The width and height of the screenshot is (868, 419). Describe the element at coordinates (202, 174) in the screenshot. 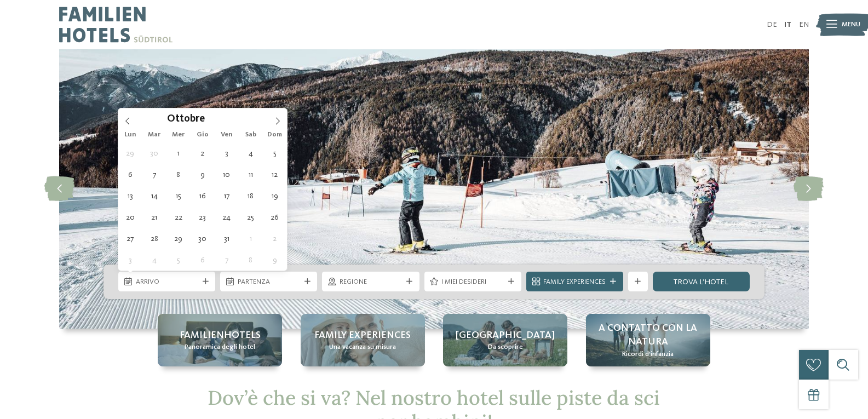

I see `span: Ottobre 9, 2025` at that location.